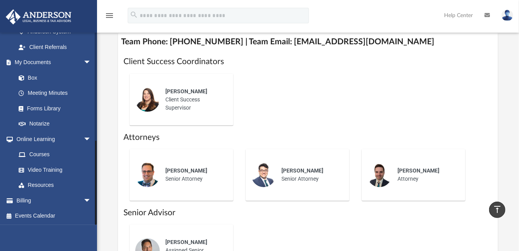 The height and width of the screenshot is (251, 519). Describe the element at coordinates (308, 212) in the screenshot. I see `h1: Senior Advisor` at that location.